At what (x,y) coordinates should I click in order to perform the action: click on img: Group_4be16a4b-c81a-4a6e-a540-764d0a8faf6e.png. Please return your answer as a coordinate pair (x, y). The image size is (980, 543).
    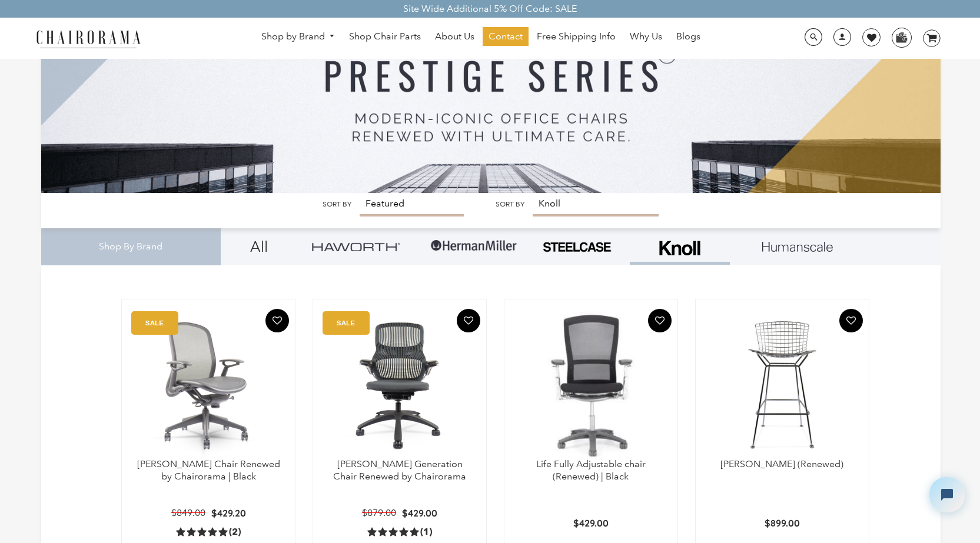
    Looking at the image, I should click on (356, 247).